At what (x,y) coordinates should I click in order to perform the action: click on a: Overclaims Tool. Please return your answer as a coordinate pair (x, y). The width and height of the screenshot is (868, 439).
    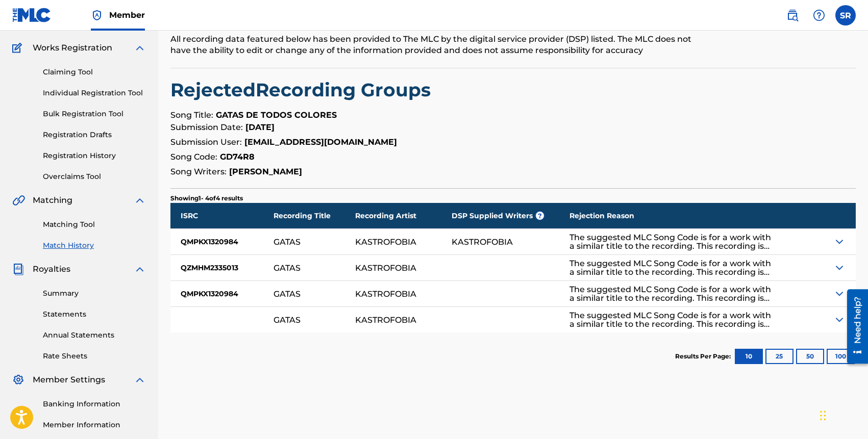
    Looking at the image, I should click on (95, 176).